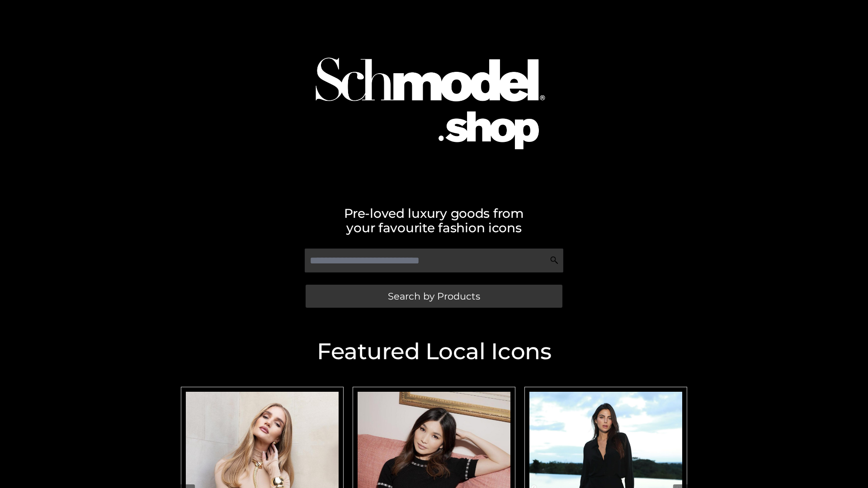 The width and height of the screenshot is (868, 488). What do you see at coordinates (434, 296) in the screenshot?
I see `span: Search by Products` at bounding box center [434, 296].